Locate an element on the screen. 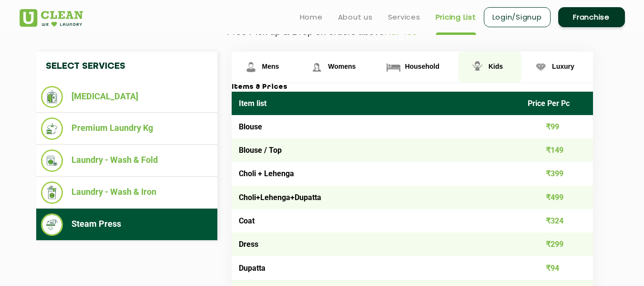  td: Coat is located at coordinates (376, 221).